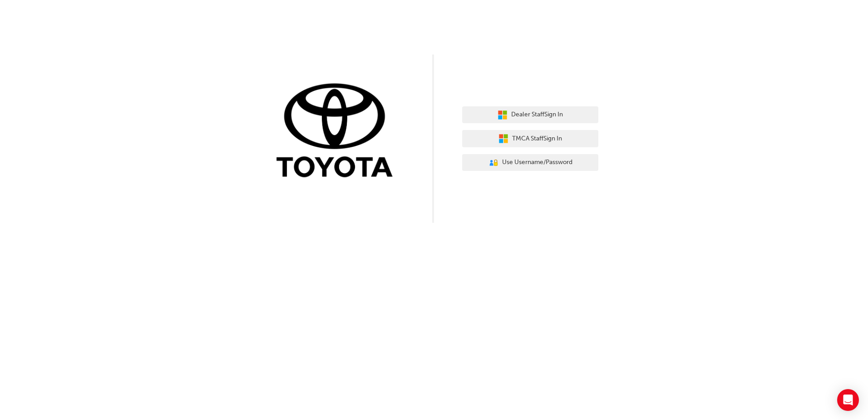  I want to click on button: Use Username/Password, so click(530, 162).